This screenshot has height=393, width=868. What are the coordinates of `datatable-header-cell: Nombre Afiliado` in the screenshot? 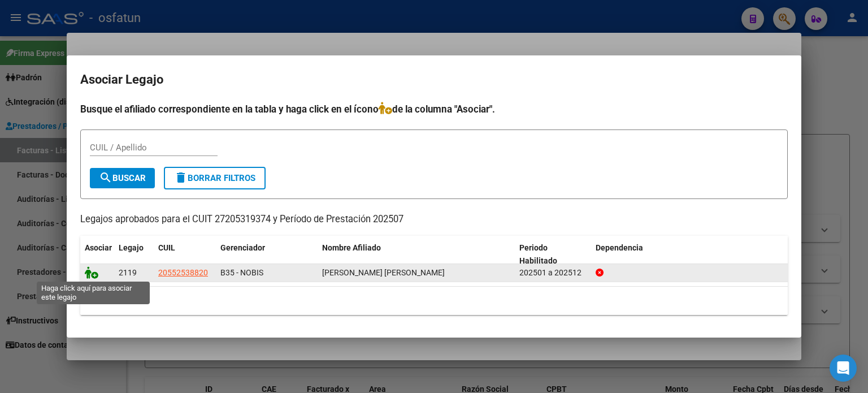 It's located at (416, 255).